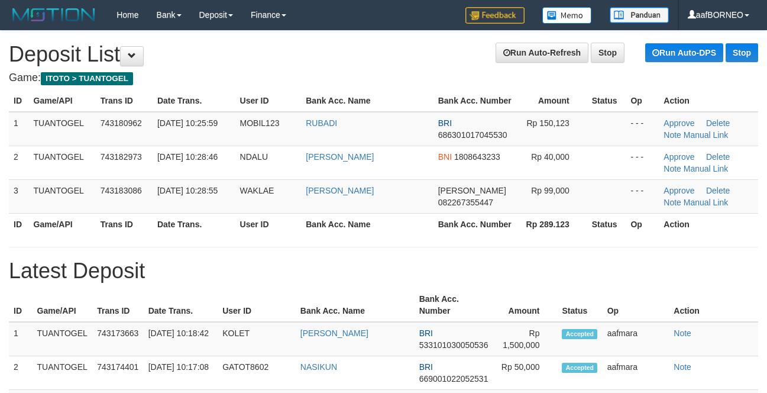  I want to click on span: Rp 150,123, so click(548, 123).